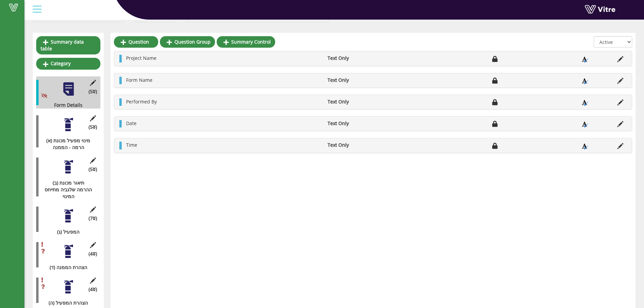 Image resolution: width=644 pixels, height=308 pixels. I want to click on a: Summary data table, so click(69, 45).